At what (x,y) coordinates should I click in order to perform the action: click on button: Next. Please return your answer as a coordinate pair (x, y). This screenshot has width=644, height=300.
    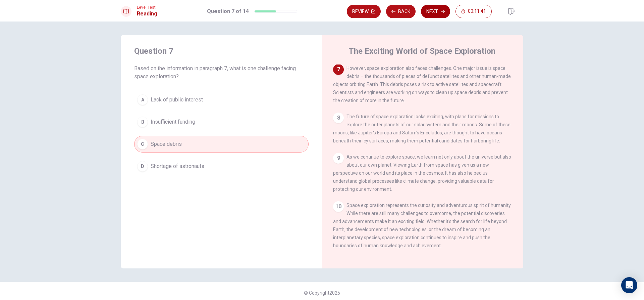
    Looking at the image, I should click on (436, 12).